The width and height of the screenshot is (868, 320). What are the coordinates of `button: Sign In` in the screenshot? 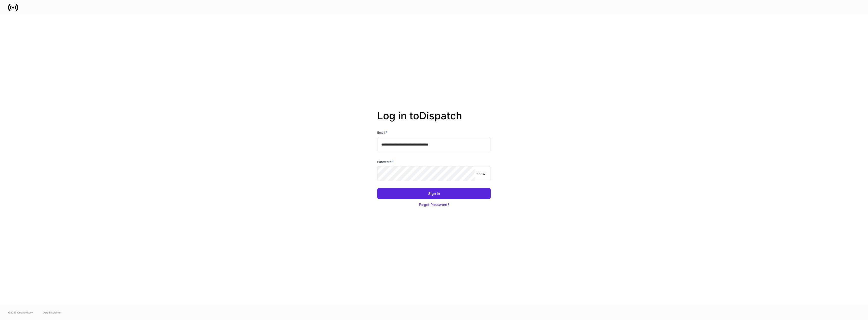 It's located at (434, 194).